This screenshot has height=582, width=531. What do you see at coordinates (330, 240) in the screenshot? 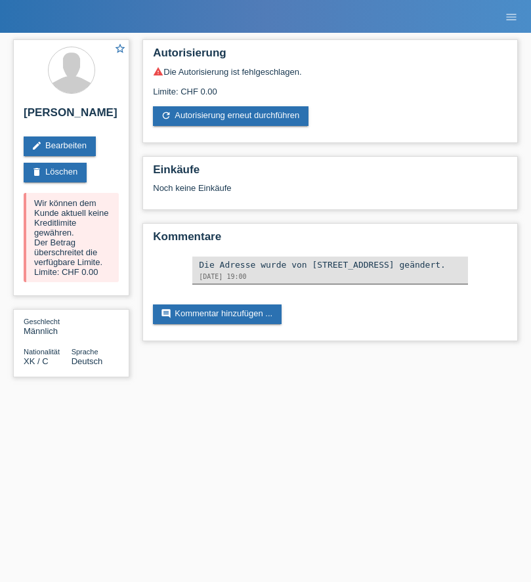
I see `h2: Kommentare` at bounding box center [330, 240].